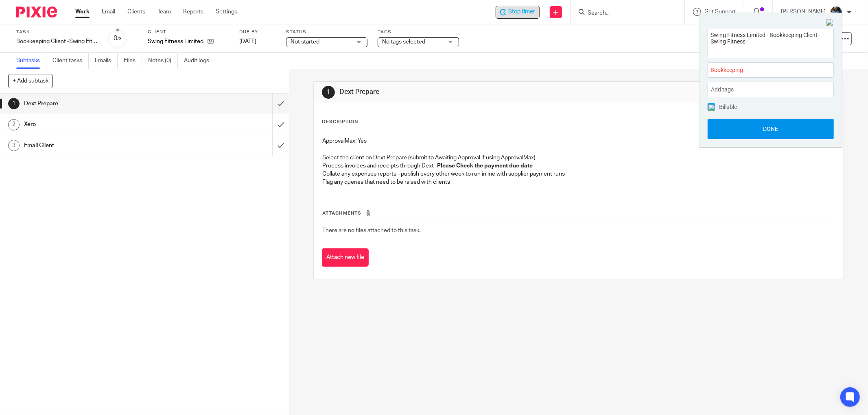 The height and width of the screenshot is (415, 868). I want to click on p: Collate any expenses reports - publish every other week to run inline with supplier payment runs, so click(578, 174).